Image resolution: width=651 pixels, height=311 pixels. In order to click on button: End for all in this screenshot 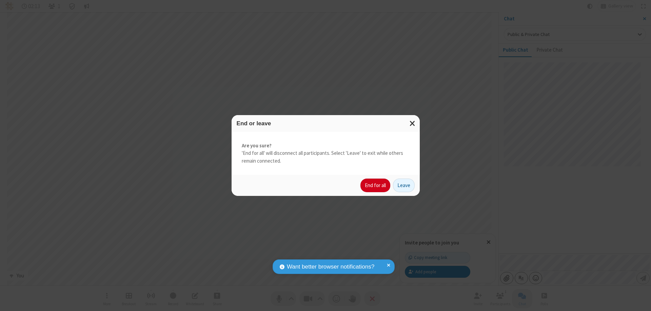, I will do `click(376, 185)`.